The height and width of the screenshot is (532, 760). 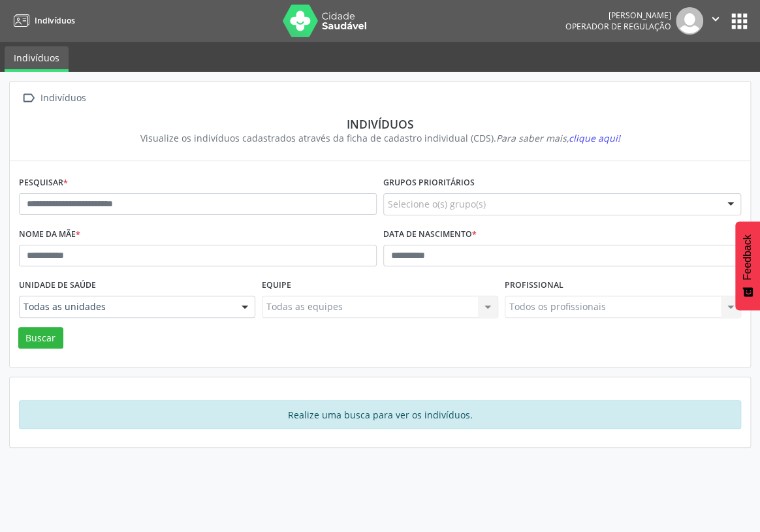 What do you see at coordinates (534, 285) in the screenshot?
I see `label: Profissional` at bounding box center [534, 285].